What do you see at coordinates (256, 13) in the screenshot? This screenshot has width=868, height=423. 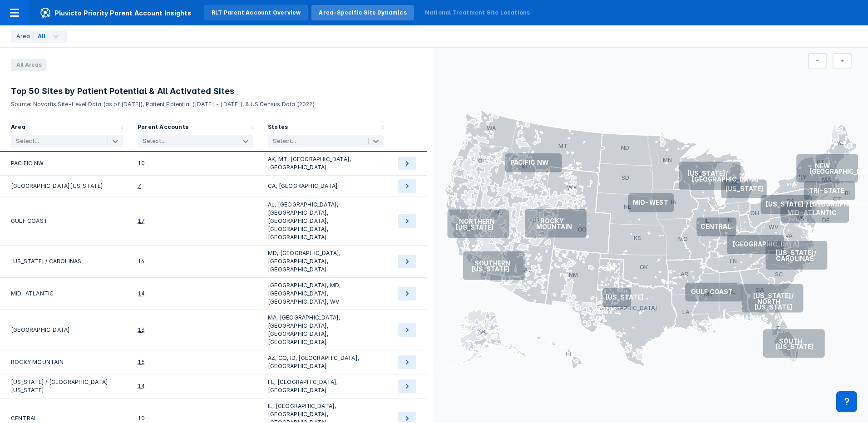 I see `div: RLT Parent Account Overview` at bounding box center [256, 13].